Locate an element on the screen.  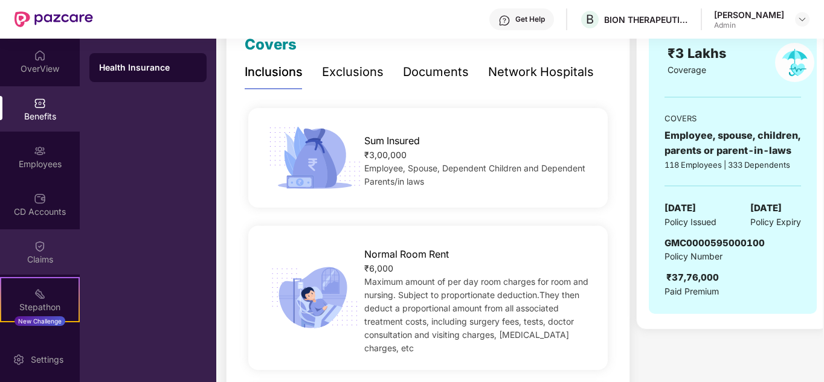
div: Documents is located at coordinates (435, 72).